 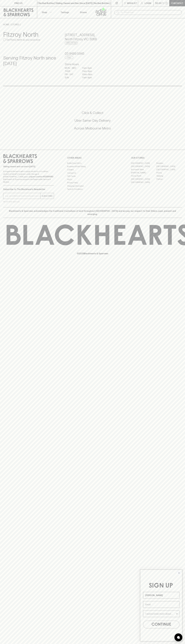 What do you see at coordinates (71, 78) in the screenshot?
I see `p: SUN` at bounding box center [71, 78].